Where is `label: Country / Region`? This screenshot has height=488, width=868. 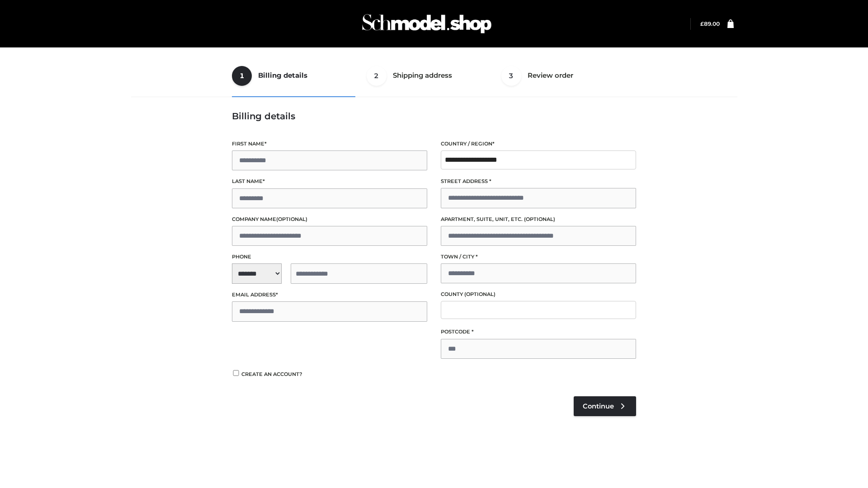 label: Country / Region is located at coordinates (539, 144).